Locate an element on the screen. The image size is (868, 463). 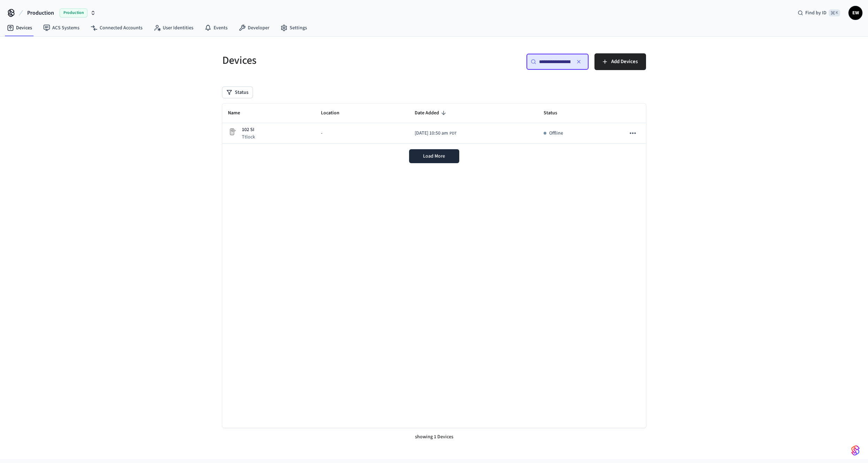
button: Load More is located at coordinates (434, 156).